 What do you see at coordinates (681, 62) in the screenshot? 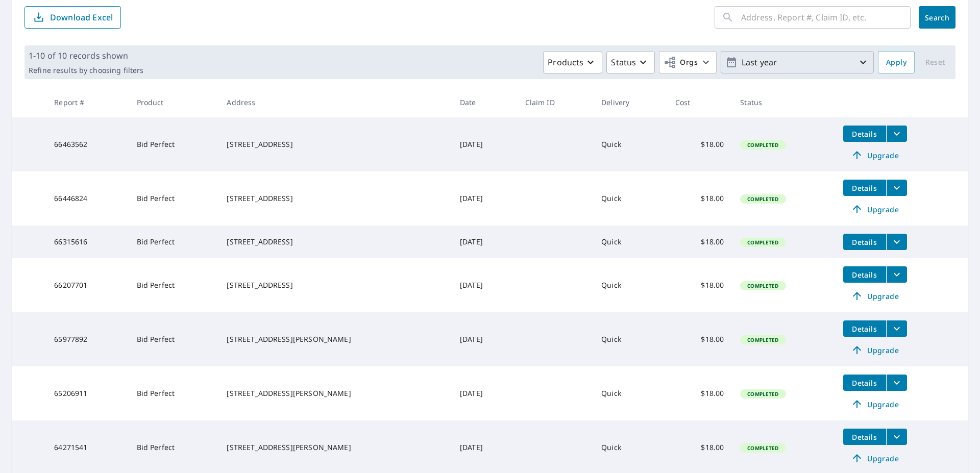
I see `span: Orgs` at bounding box center [681, 62].